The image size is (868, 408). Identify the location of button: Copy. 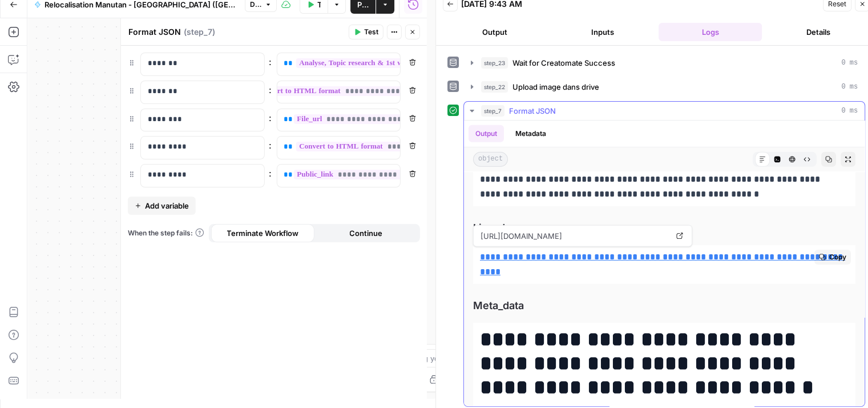
(833, 258).